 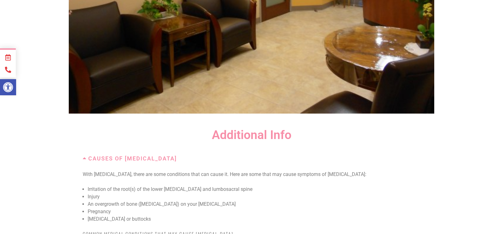 What do you see at coordinates (251, 135) in the screenshot?
I see `p: Additional Info` at bounding box center [251, 135].